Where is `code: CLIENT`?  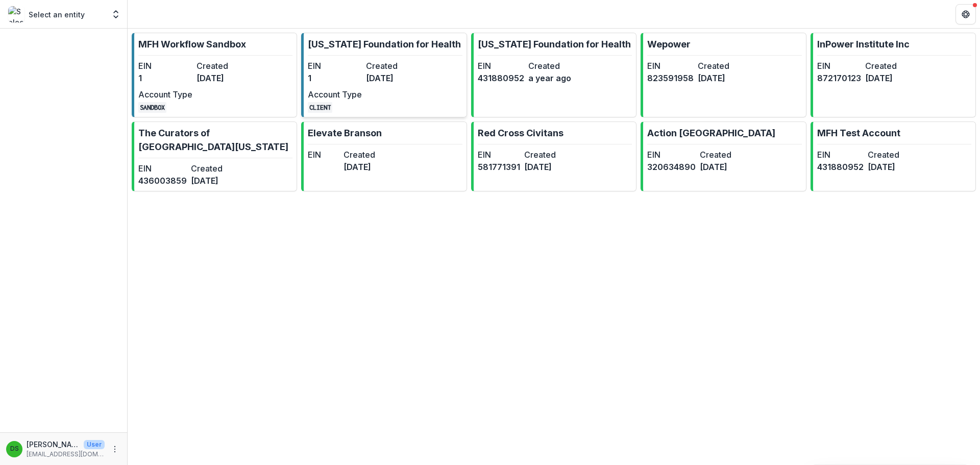
code: CLIENT is located at coordinates (320, 107).